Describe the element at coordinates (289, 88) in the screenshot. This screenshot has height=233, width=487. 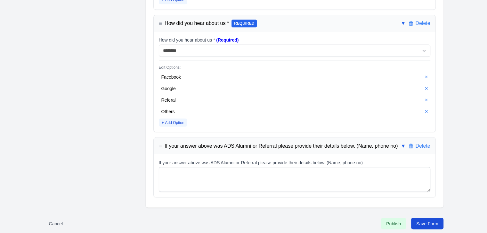
I see `div: Google` at that location.